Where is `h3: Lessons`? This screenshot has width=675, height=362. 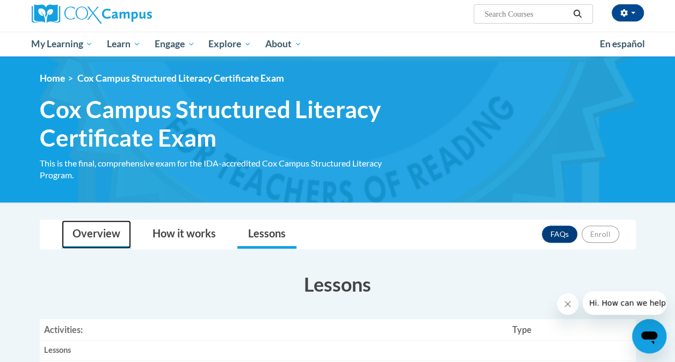 h3: Lessons is located at coordinates (338, 284).